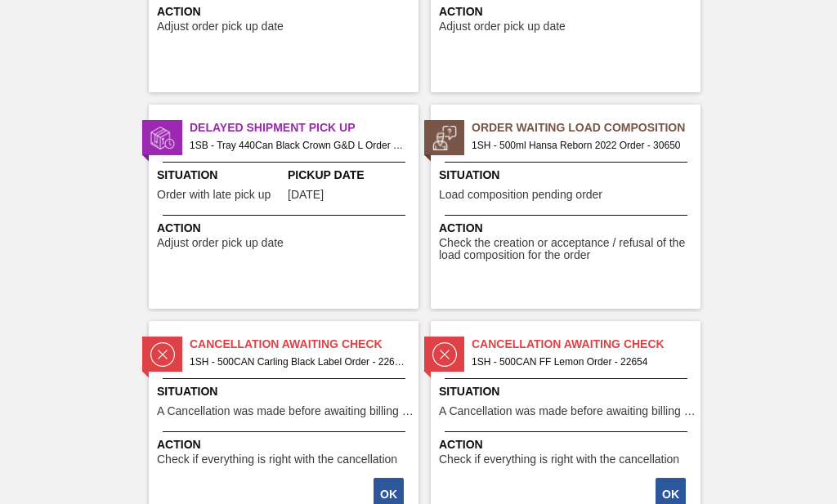 This screenshot has width=837, height=504. What do you see at coordinates (304, 127) in the screenshot?
I see `span: Delayed Shipment Pick Up` at bounding box center [304, 127].